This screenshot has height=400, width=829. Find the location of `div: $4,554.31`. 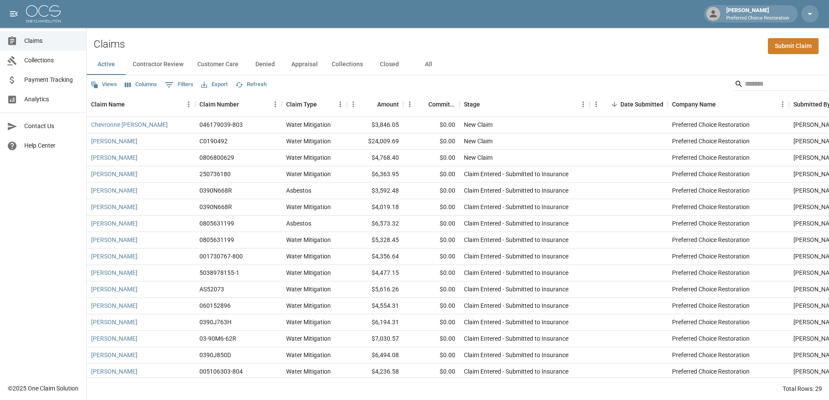

div: $4,554.31 is located at coordinates (375, 306).